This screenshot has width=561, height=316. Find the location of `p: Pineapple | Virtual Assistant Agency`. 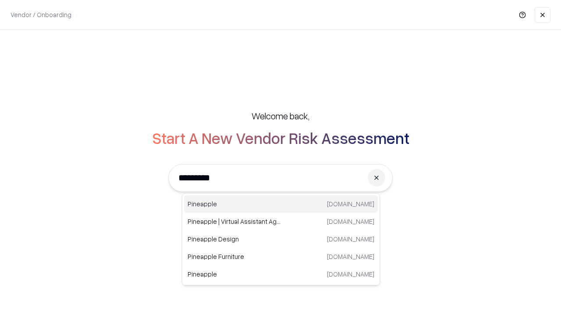

p: Pineapple | Virtual Assistant Agency is located at coordinates (234, 221).